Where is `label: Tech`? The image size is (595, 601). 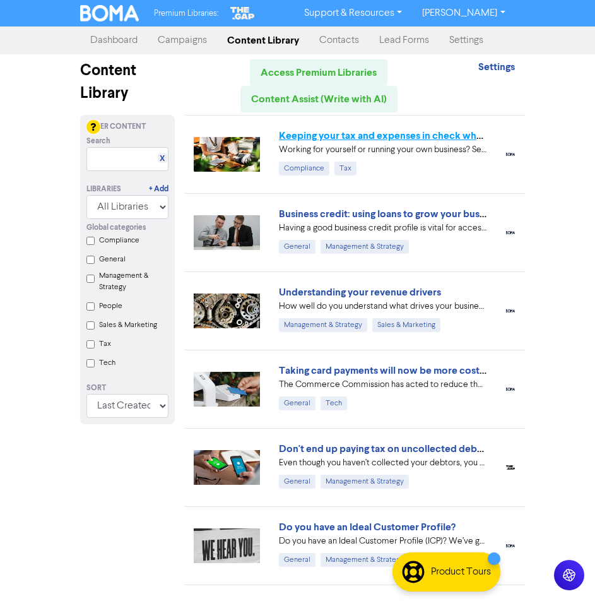
label: Tech is located at coordinates (107, 363).